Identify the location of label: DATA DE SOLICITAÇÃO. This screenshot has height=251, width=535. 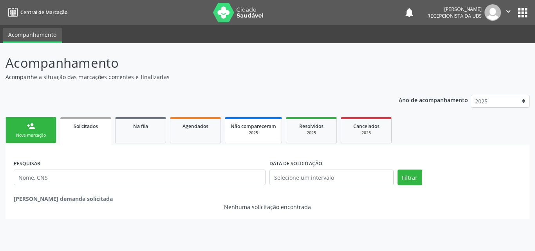
(296, 163).